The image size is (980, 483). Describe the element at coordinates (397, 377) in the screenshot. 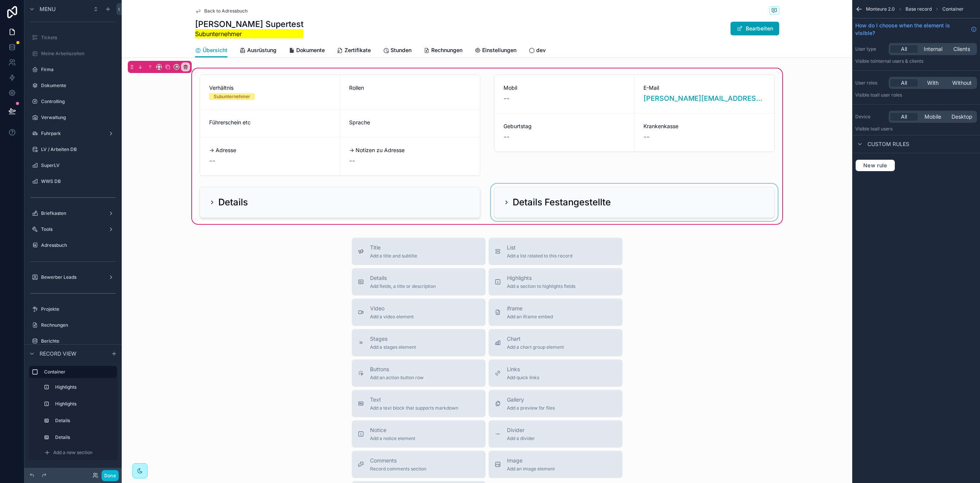

I see `span: Add an action button row` at that location.